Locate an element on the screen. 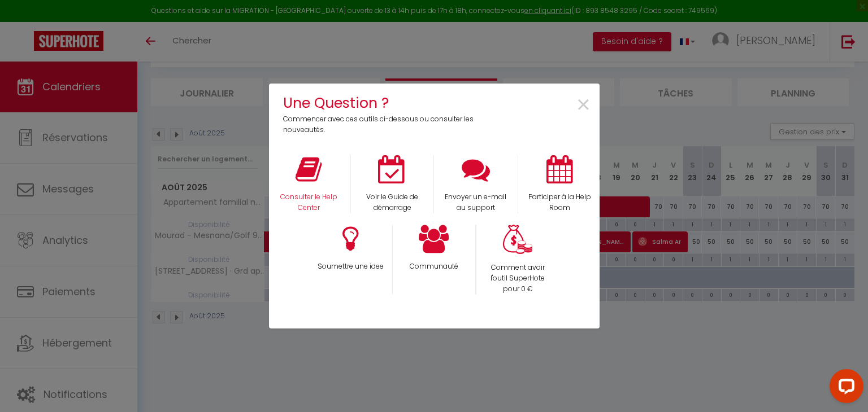  p: Soumettre une idee is located at coordinates (350, 267).